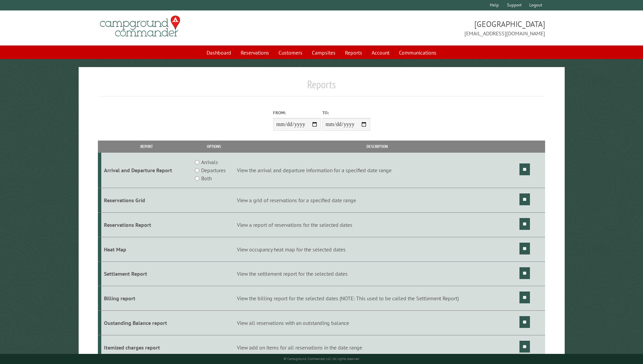  I want to click on a: Dashboard, so click(219, 53).